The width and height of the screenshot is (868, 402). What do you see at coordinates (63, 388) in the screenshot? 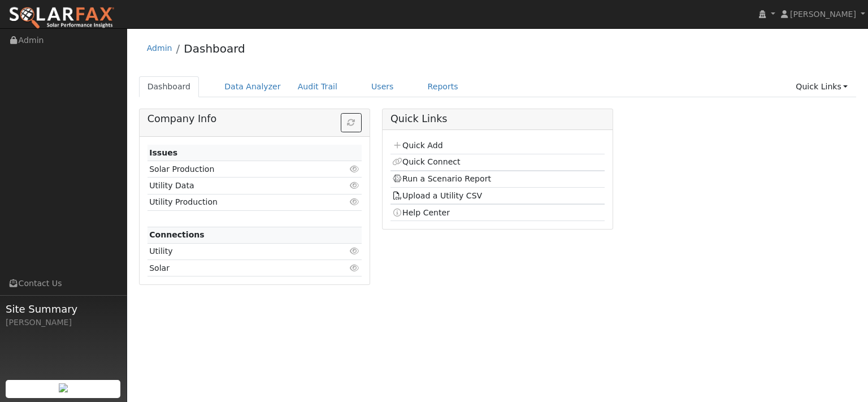
I see `img: retrieve` at bounding box center [63, 388].